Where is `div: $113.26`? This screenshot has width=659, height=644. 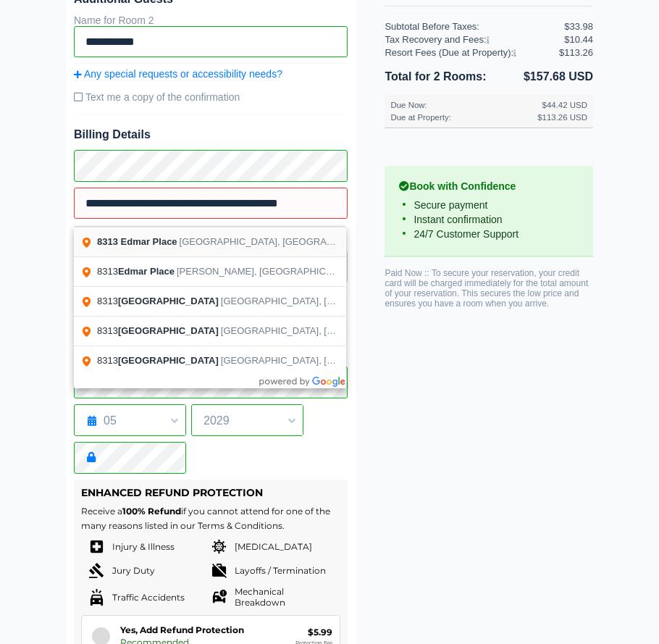 div: $113.26 is located at coordinates (576, 52).